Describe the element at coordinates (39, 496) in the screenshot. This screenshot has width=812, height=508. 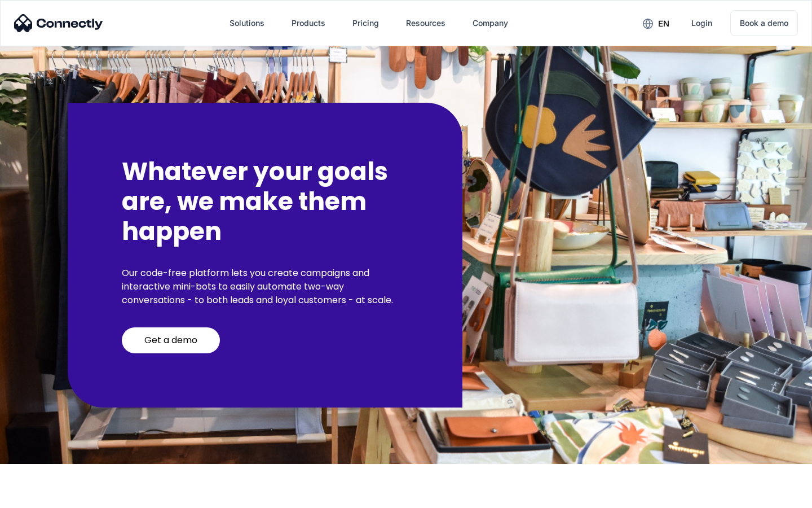
I see `aside: Language selected: English` at that location.